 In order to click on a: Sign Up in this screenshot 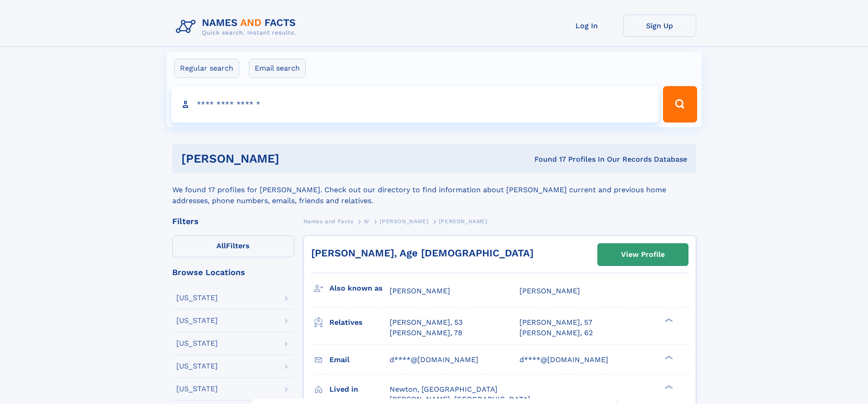, I will do `click(660, 25)`.